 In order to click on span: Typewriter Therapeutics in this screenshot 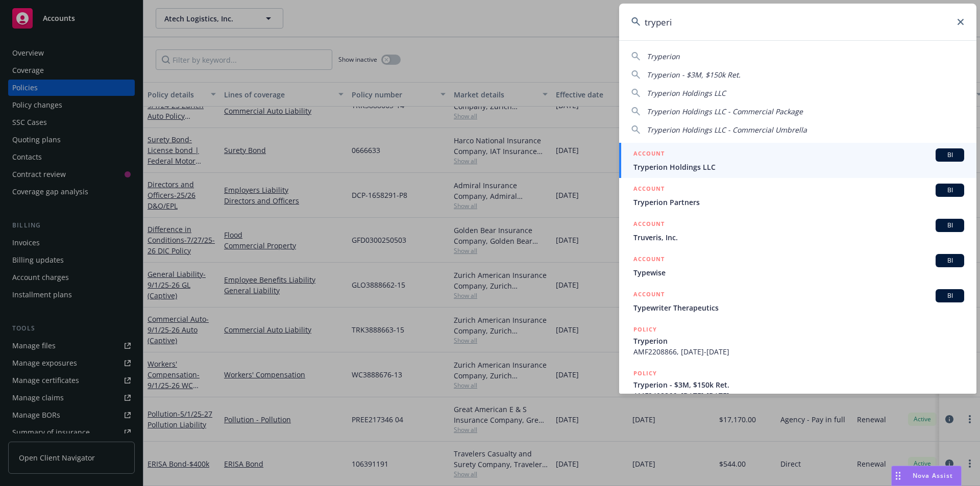, I will do `click(799, 307)`.